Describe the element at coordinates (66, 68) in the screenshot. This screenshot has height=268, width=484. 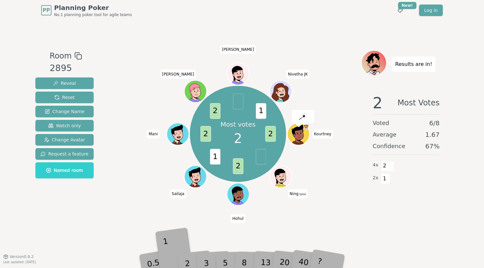
I see `div: 2895` at that location.